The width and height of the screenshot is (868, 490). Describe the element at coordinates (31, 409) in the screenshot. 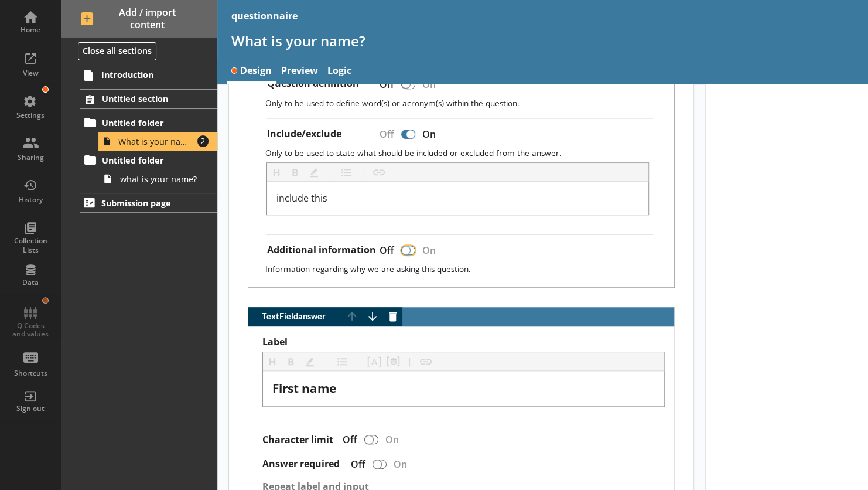

I see `div: Sign out` at that location.